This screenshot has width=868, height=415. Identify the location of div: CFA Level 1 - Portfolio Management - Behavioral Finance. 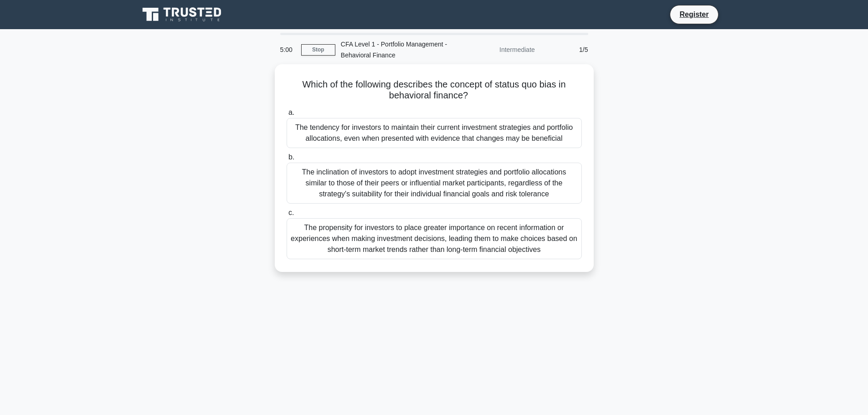
(398, 49).